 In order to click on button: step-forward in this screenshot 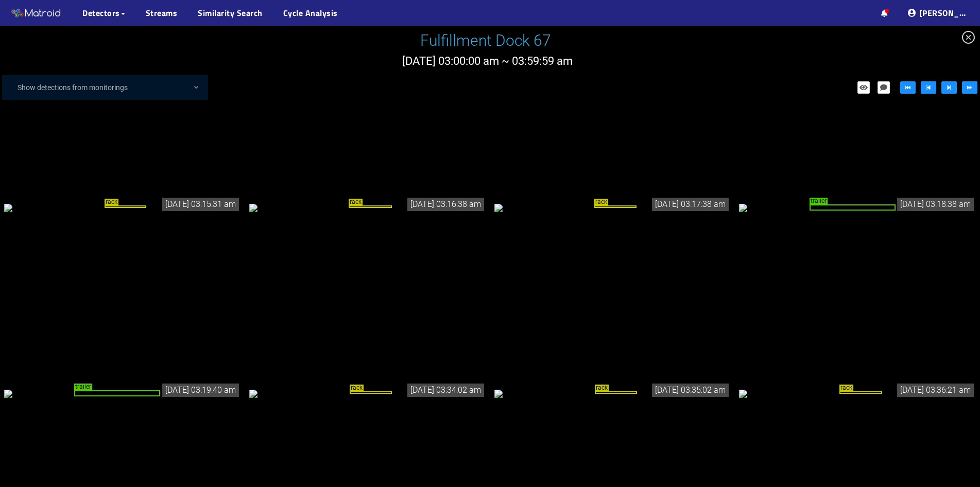, I will do `click(949, 88)`.